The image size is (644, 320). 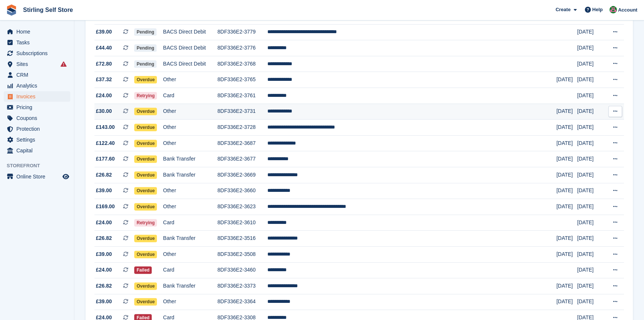 What do you see at coordinates (613, 9) in the screenshot?
I see `img: Lucy` at bounding box center [613, 9].